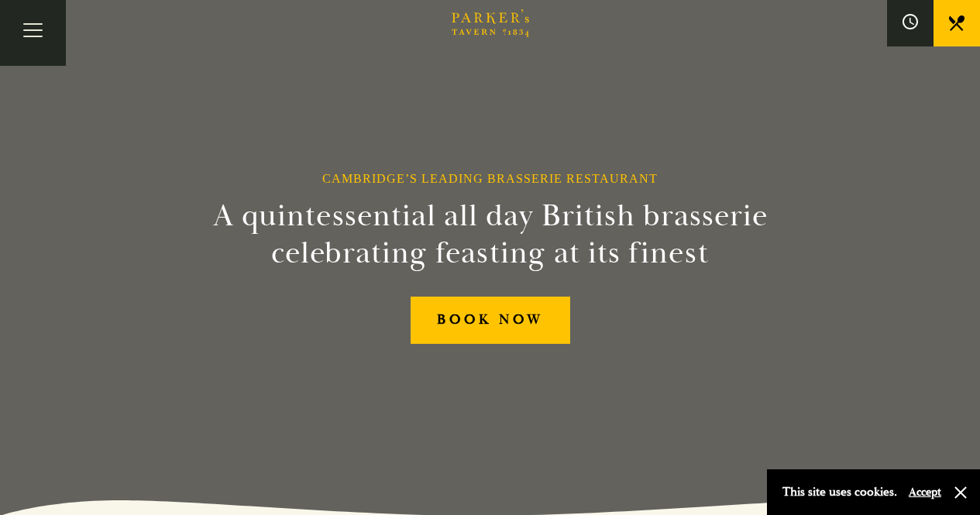 This screenshot has height=515, width=980. What do you see at coordinates (840, 492) in the screenshot?
I see `p: This site uses cookies.` at bounding box center [840, 492].